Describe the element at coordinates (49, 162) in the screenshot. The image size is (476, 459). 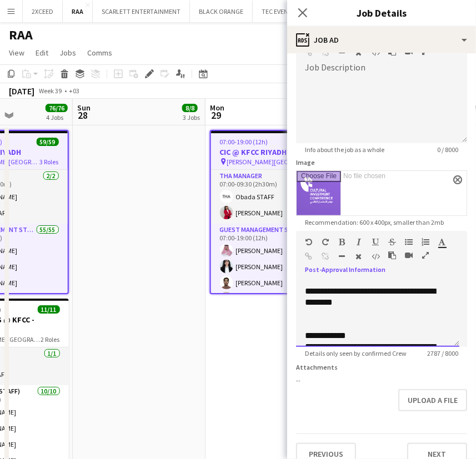
I see `span: 3 Roles` at that location.